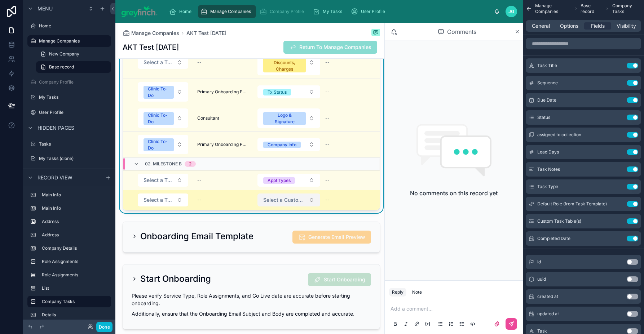  I want to click on span: Sequence, so click(548, 83).